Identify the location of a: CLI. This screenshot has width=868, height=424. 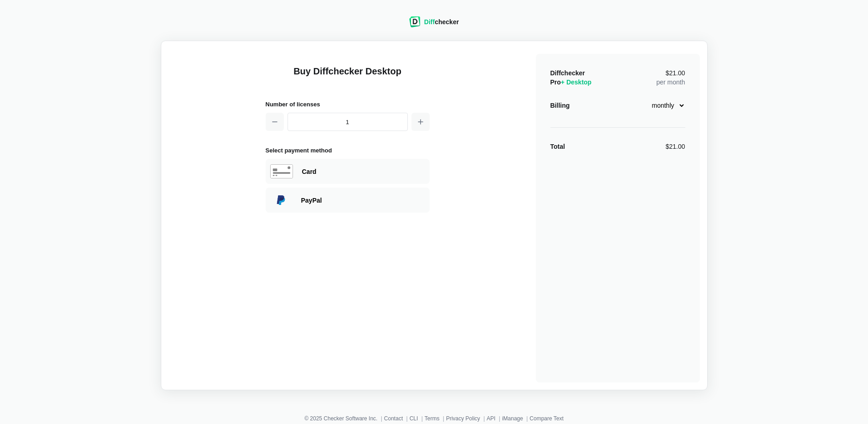
(413, 418).